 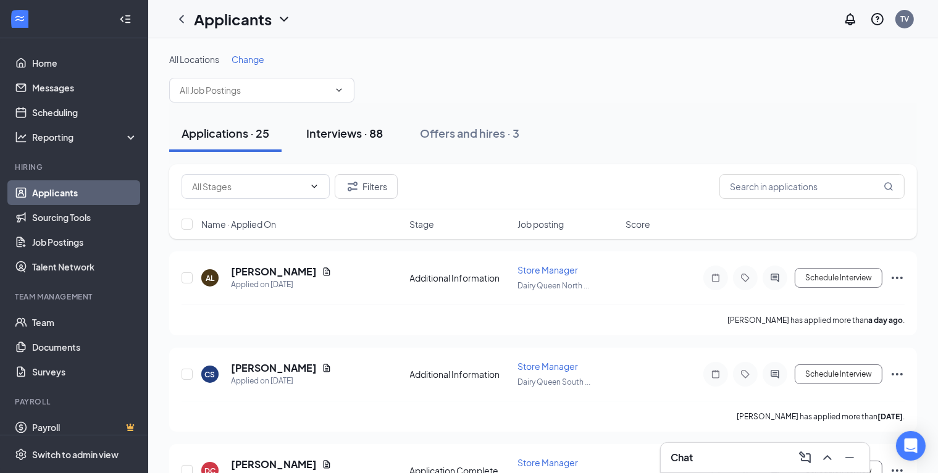 What do you see at coordinates (85, 193) in the screenshot?
I see `a: Applicants` at bounding box center [85, 193].